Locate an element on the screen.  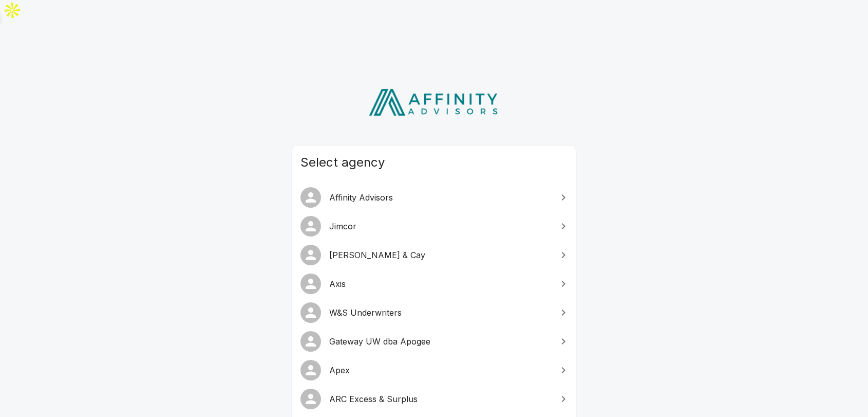
a: ARC Excess & Surplus is located at coordinates (434, 399).